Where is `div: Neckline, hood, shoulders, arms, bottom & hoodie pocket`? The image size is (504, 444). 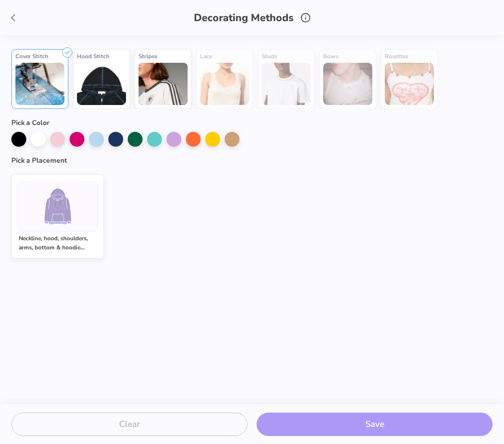 div: Neckline, hood, shoulders, arms, bottom & hoodie pocket is located at coordinates (58, 243).